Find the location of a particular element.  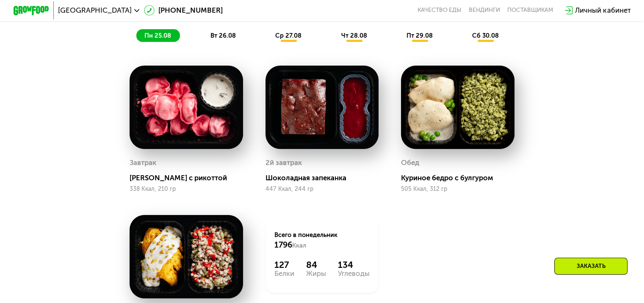

div: 127 is located at coordinates (284, 264).